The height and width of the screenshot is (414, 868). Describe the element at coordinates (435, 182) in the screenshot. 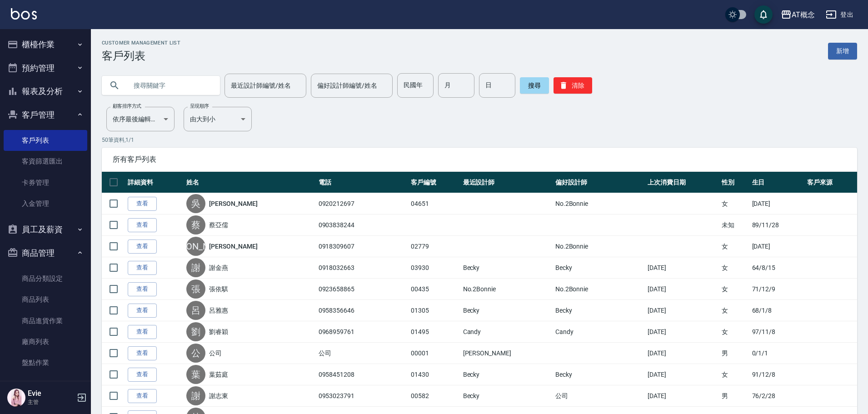

I see `th: 客戶編號` at that location.